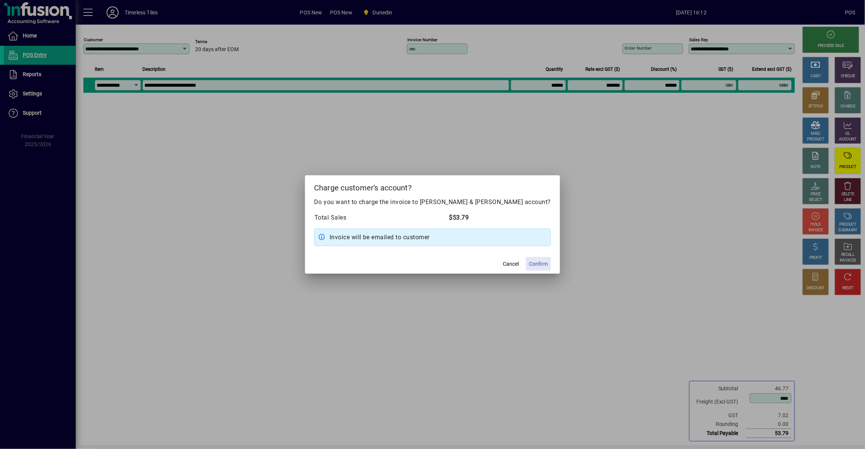 The width and height of the screenshot is (865, 449). I want to click on td: Total Sales, so click(381, 218).